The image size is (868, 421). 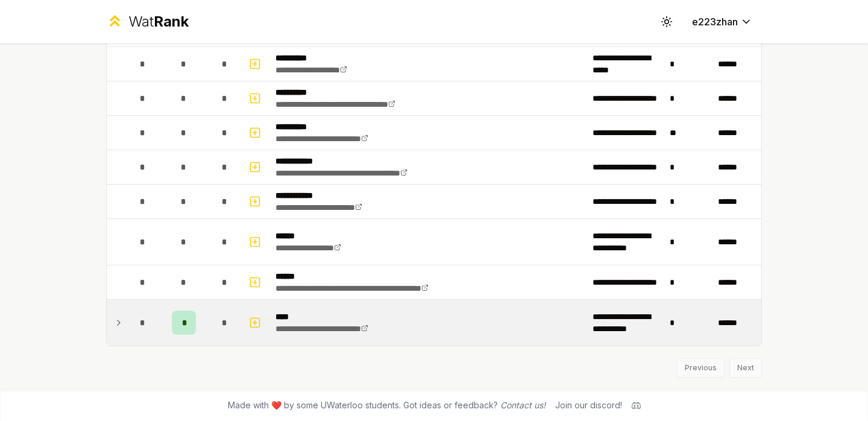 What do you see at coordinates (723, 22) in the screenshot?
I see `button: e223zhan` at bounding box center [723, 22].